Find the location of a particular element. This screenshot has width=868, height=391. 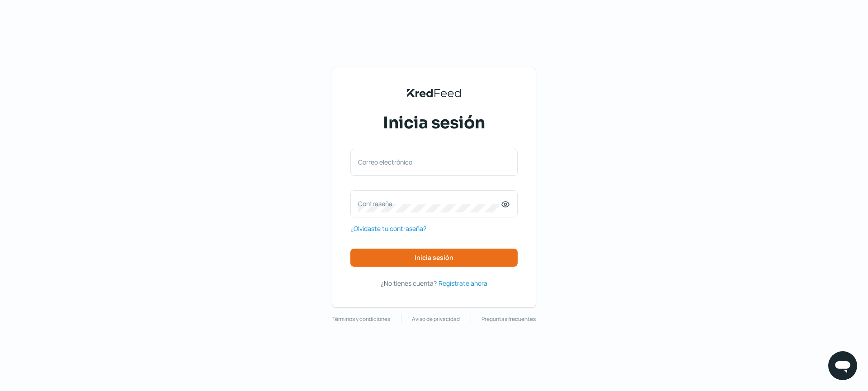

a: ¿Olvidaste tu contraseña? is located at coordinates (388, 228).